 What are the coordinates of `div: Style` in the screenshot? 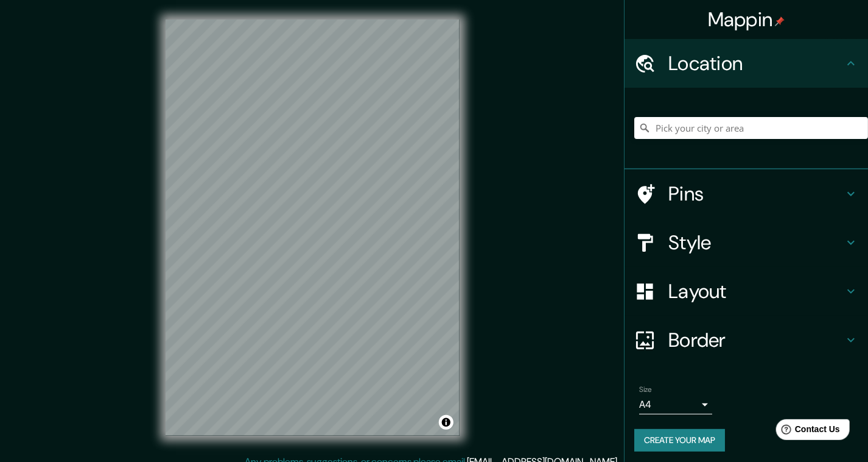 It's located at (746, 243).